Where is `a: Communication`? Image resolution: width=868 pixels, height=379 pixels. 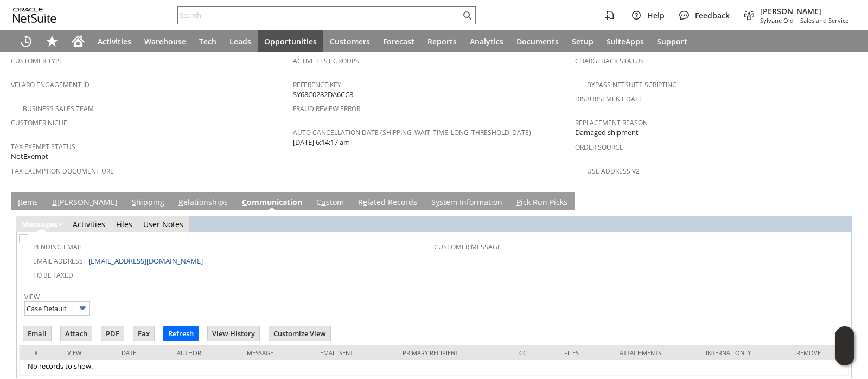
a: Communication is located at coordinates (272, 203).